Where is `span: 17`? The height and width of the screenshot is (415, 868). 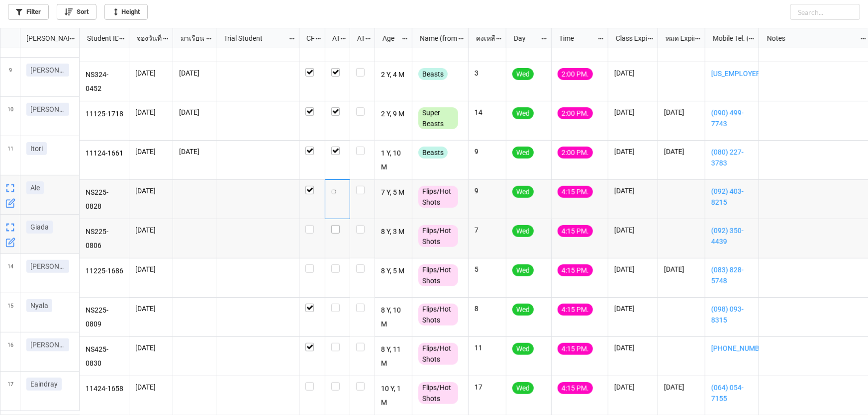 span: 17 is located at coordinates (10, 391).